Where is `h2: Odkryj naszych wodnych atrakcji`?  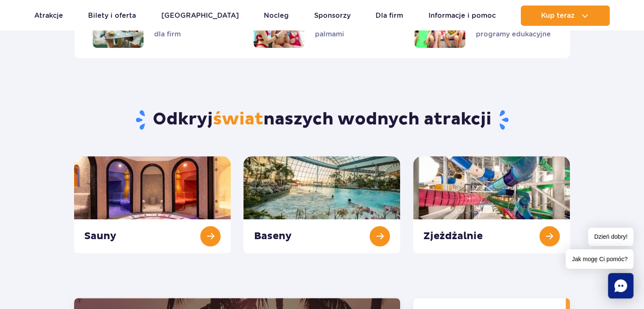 h2: Odkryj naszych wodnych atrakcji is located at coordinates (322, 120).